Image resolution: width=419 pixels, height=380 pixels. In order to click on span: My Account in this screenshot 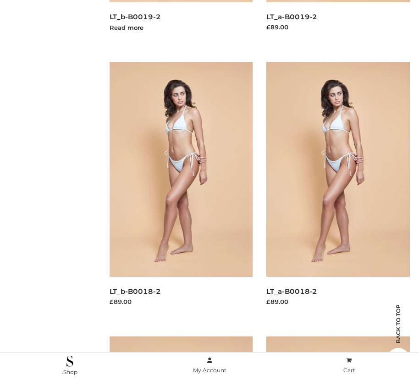, I will do `click(209, 370)`.